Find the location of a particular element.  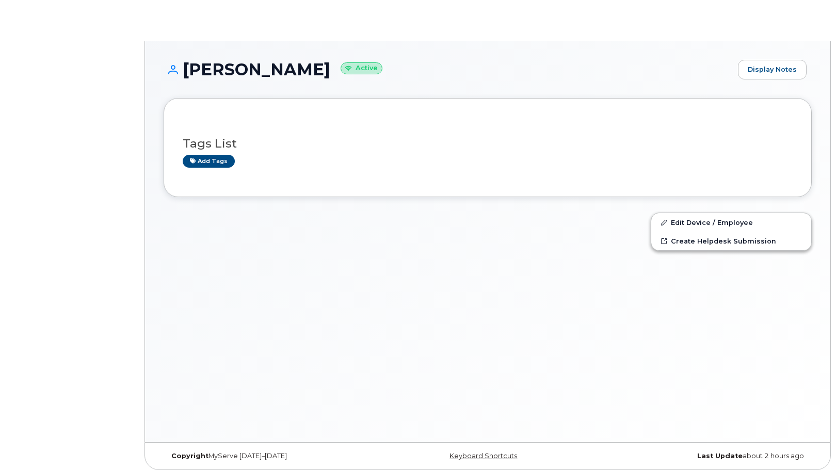

a: Edit Device / Employee is located at coordinates (731, 222).